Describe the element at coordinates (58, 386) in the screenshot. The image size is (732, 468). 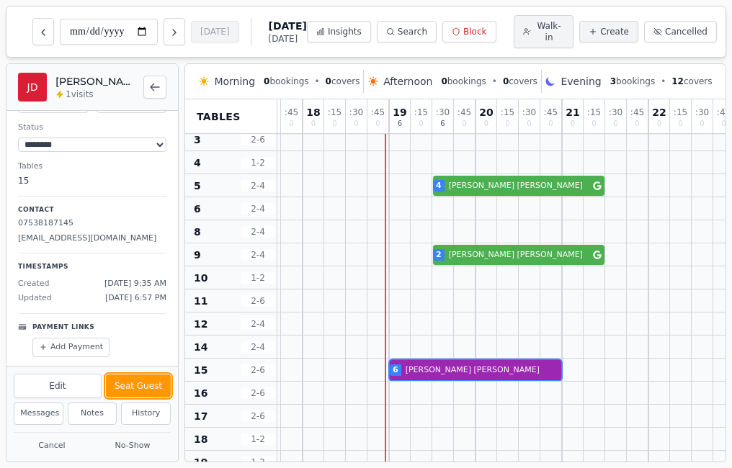
I see `button: Edit` at that location.